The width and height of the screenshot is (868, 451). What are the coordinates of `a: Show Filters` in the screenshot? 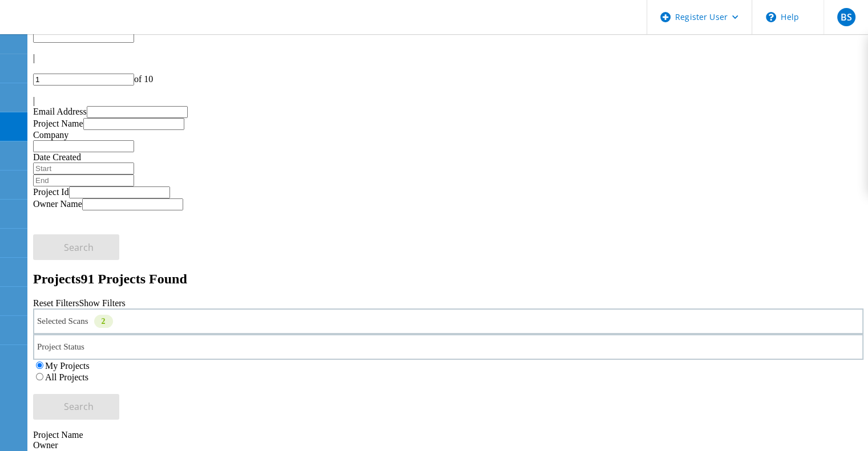 It's located at (101, 303).